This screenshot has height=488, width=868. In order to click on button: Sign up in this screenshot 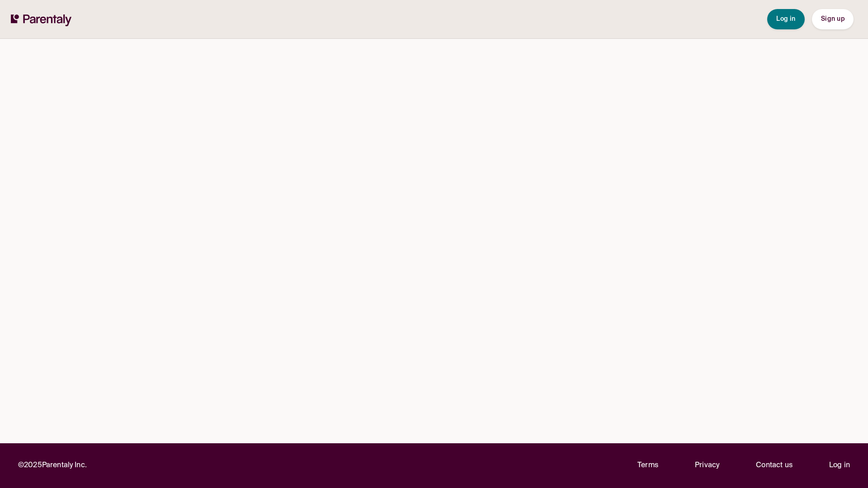, I will do `click(832, 19)`.